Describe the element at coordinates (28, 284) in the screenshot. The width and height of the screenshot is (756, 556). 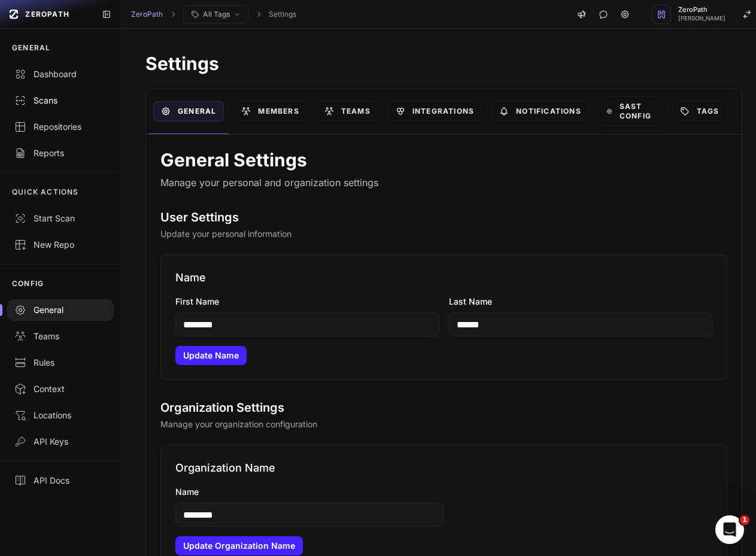
I see `p: CONFIG` at that location.